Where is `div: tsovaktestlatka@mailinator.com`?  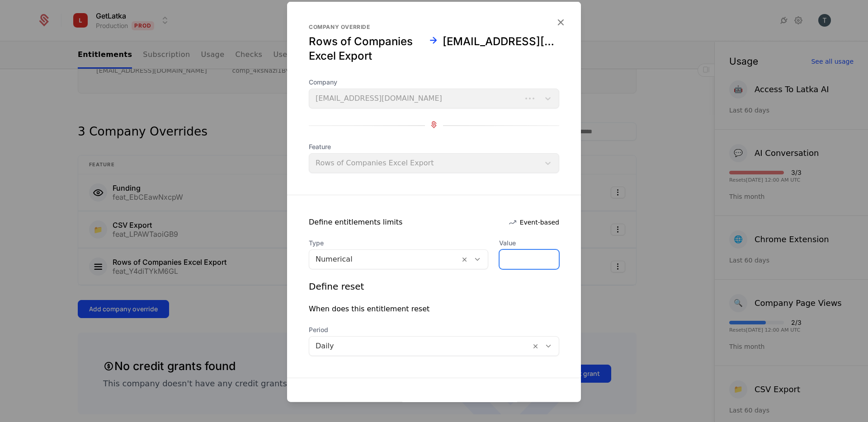 div: tsovaktestlatka@mailinator.com is located at coordinates (501, 49).